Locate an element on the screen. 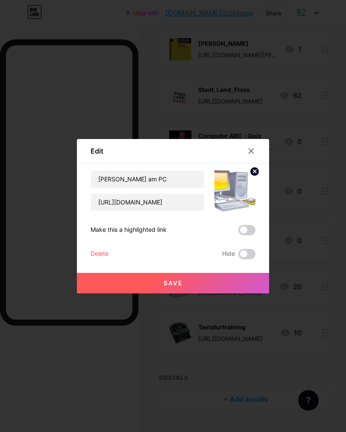 The width and height of the screenshot is (346, 432). span: Hide is located at coordinates (229, 254).